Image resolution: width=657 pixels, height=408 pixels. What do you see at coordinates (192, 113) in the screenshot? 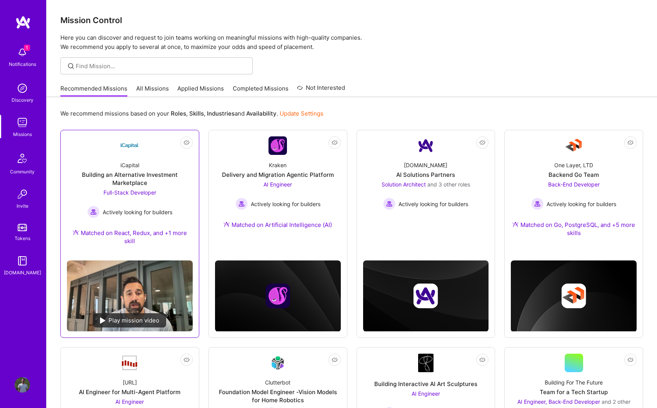
I see `p: We recommend missions based on your , , and .` at bounding box center [192, 113].